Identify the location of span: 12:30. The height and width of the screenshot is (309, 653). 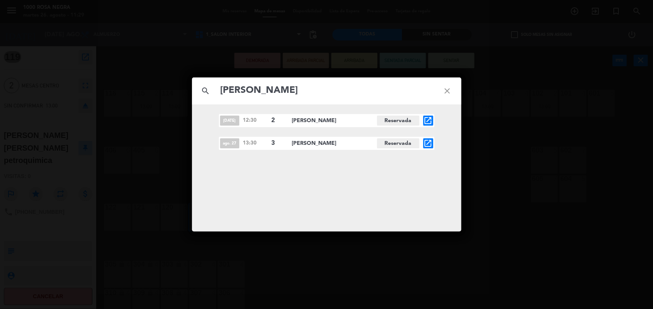
(256, 120).